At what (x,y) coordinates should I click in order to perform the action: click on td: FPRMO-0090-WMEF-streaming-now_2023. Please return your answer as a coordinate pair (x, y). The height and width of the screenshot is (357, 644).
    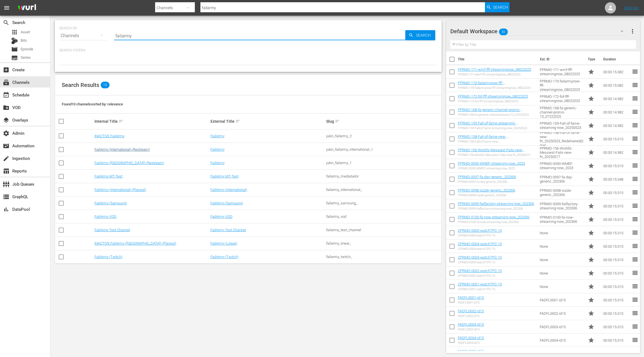
    Looking at the image, I should click on (562, 166).